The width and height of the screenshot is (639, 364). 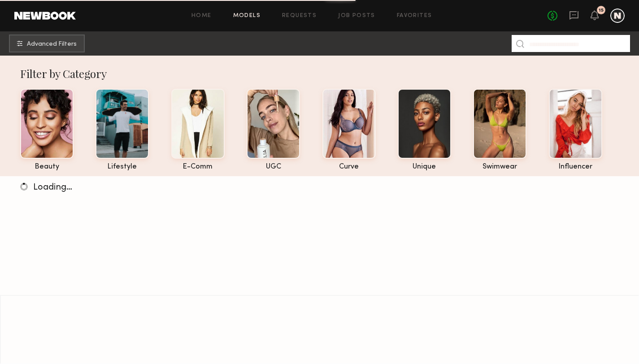 What do you see at coordinates (414, 16) in the screenshot?
I see `a: Favorites` at bounding box center [414, 16].